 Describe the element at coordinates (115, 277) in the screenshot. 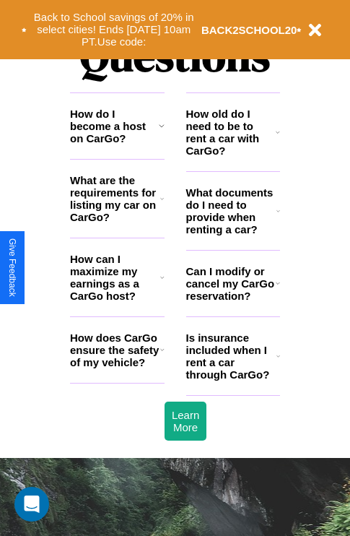

I see `h3: How can I maximize my earnings as a CarGo host?` at that location.